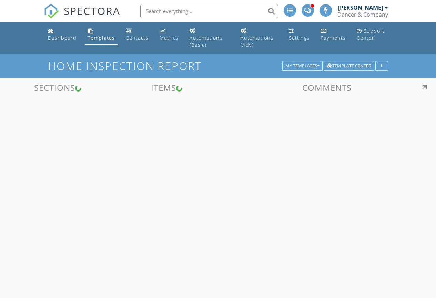 This screenshot has width=436, height=298. What do you see at coordinates (82, 17) in the screenshot?
I see `a: SPECTORA` at bounding box center [82, 17].